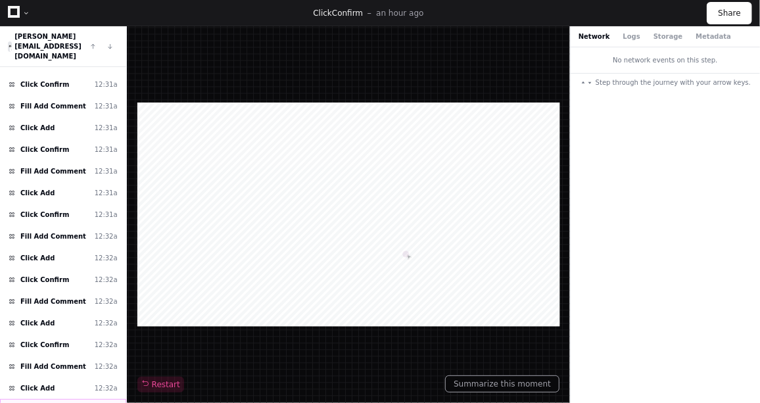 The width and height of the screenshot is (760, 403). Describe the element at coordinates (674, 82) in the screenshot. I see `span: Step through the journey with your arrow keys.` at that location.